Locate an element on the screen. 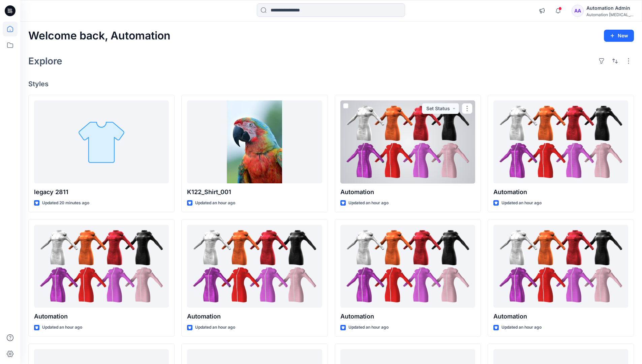 Image resolution: width=642 pixels, height=364 pixels. div: AA is located at coordinates (578, 11).